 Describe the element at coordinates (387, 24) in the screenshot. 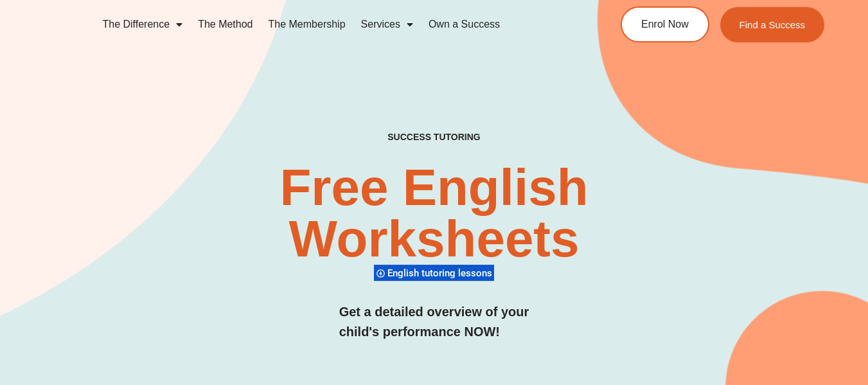

I see `a: Services` at that location.